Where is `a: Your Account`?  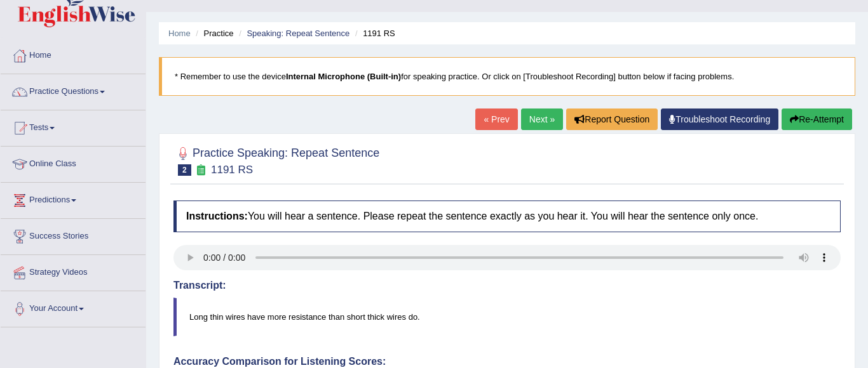 a: Your Account is located at coordinates (73, 308).